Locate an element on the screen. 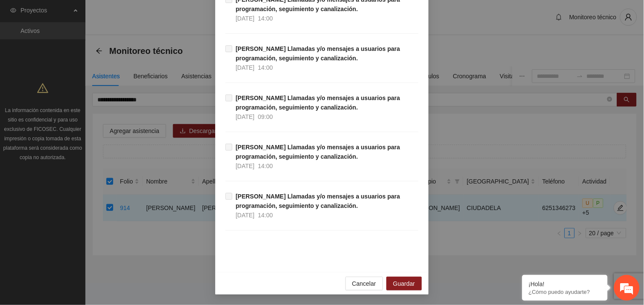  span: Cancelar is located at coordinates (364, 284).